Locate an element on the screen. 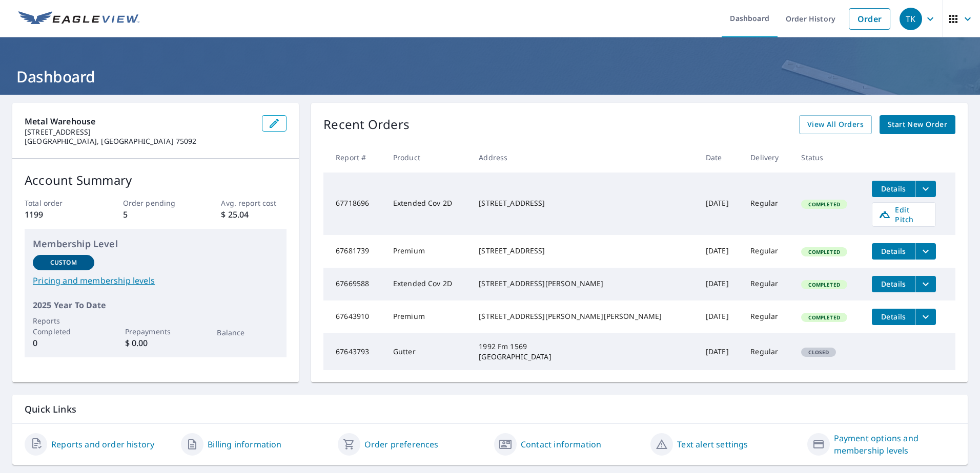  p: Reports Completed is located at coordinates (64, 326).